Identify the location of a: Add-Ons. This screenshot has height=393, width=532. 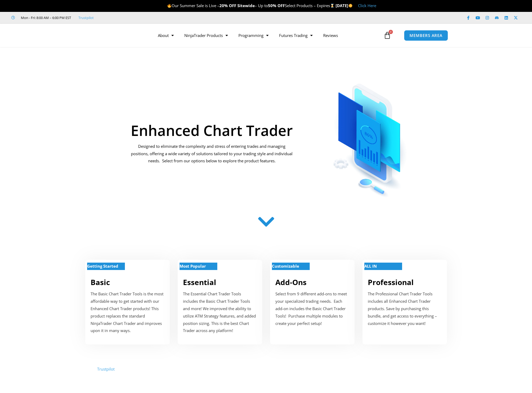
(291, 282).